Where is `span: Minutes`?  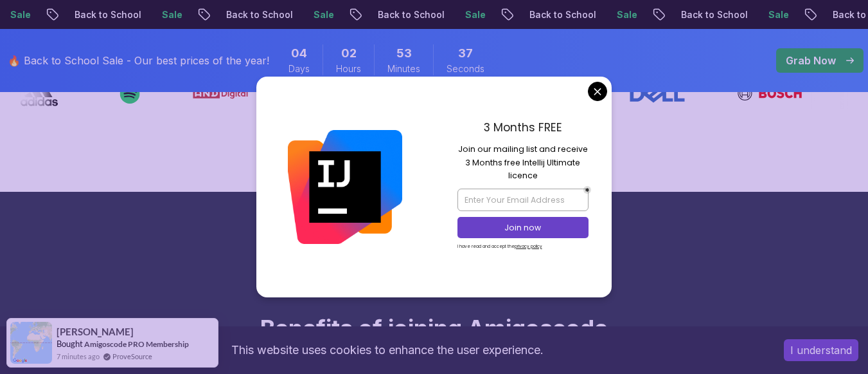 span: Minutes is located at coordinates (403, 69).